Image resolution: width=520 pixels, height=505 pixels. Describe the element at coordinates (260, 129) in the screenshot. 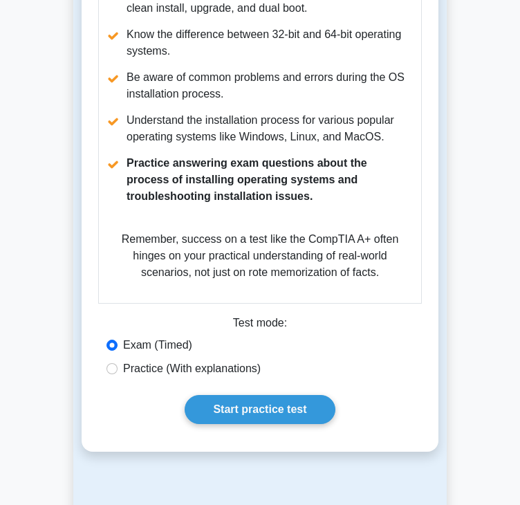

I see `li: Understand the installation process for various popular operating systems like Windows, Linux, an...` at that location.